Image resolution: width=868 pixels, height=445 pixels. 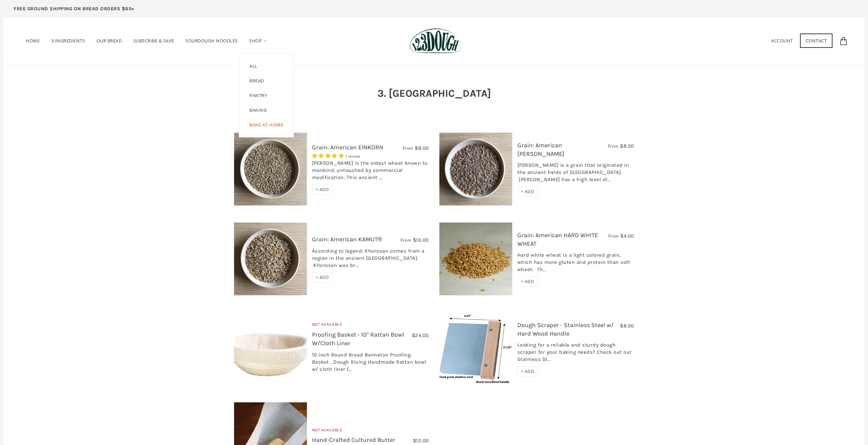 What do you see at coordinates (109, 40) in the screenshot?
I see `a: Our Bread` at bounding box center [109, 40].